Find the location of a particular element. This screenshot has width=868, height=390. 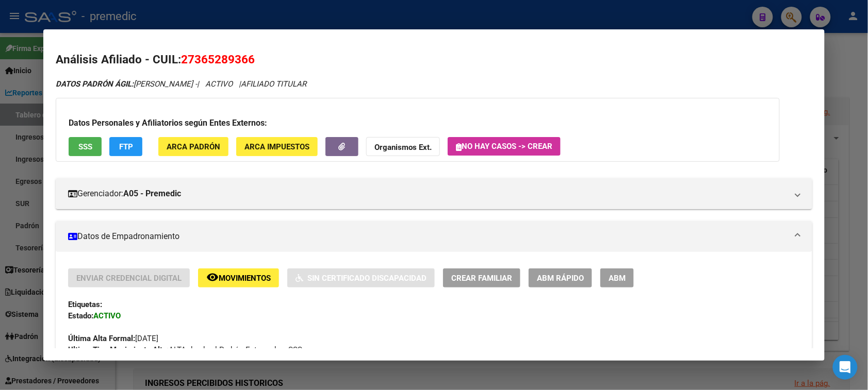

mat-icon: remove_red_eye is located at coordinates (212, 277).